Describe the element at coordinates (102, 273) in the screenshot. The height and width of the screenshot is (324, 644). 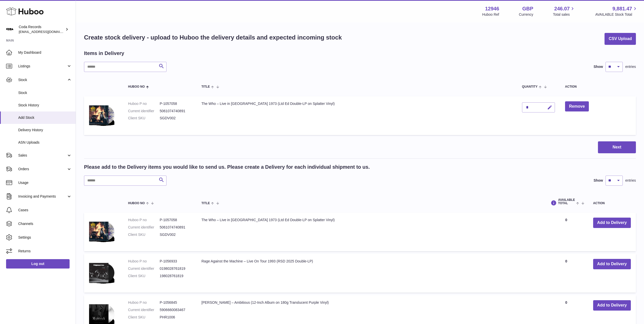
I see `img: Rage Against the Machine – Live On Tour 1993 (RSD 2025 Double-LP)` at that location.